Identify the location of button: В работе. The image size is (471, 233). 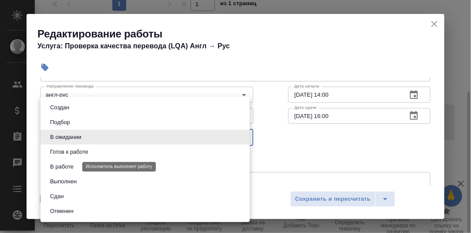
(62, 167).